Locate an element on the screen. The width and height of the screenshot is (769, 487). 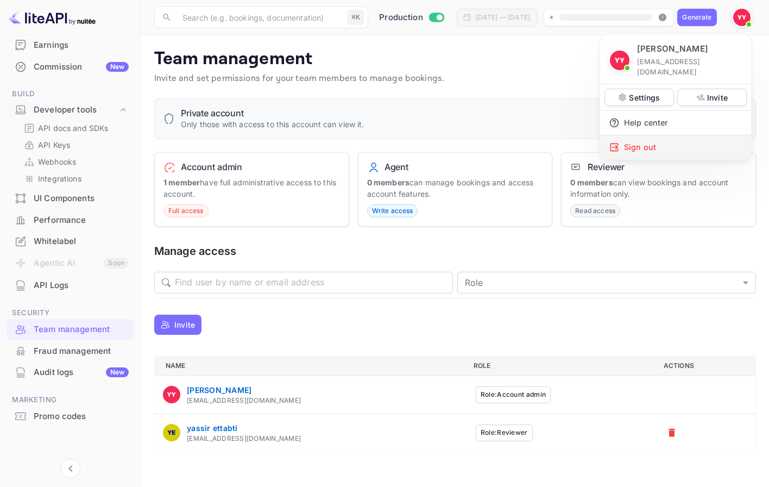
p: Invite is located at coordinates (717, 97).